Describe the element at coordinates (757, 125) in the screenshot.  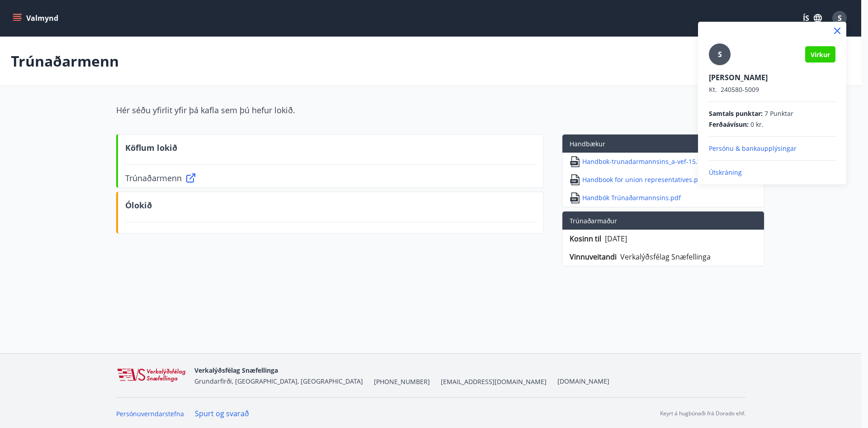
I see `span: 0 kr.` at that location.